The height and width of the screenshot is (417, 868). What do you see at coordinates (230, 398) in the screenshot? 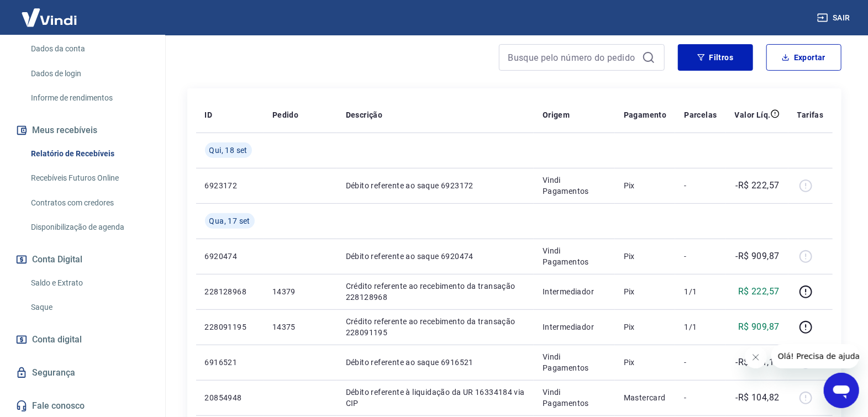
I see `p: 20854948` at bounding box center [230, 398].